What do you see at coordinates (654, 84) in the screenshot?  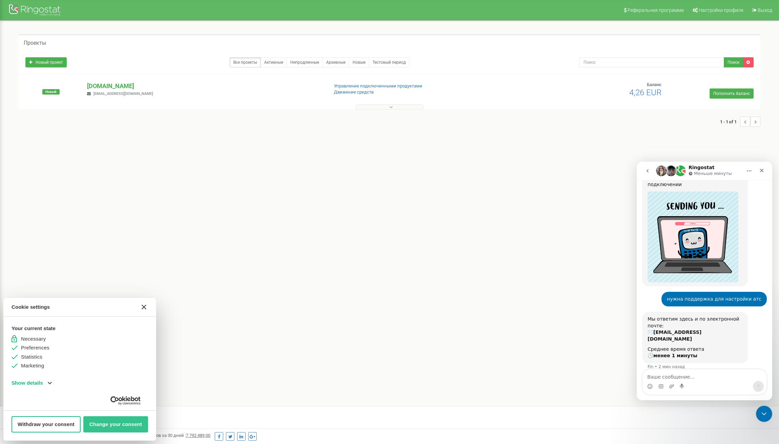 I see `span: Баланс` at bounding box center [654, 84].